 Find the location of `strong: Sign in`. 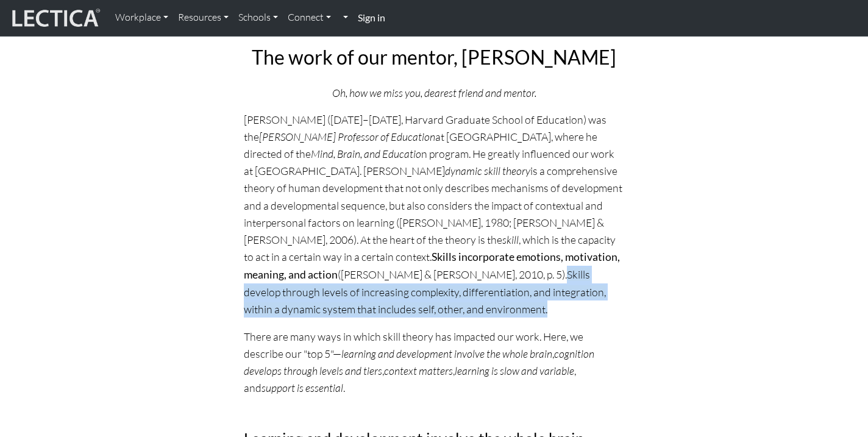

strong: Sign in is located at coordinates (372, 17).